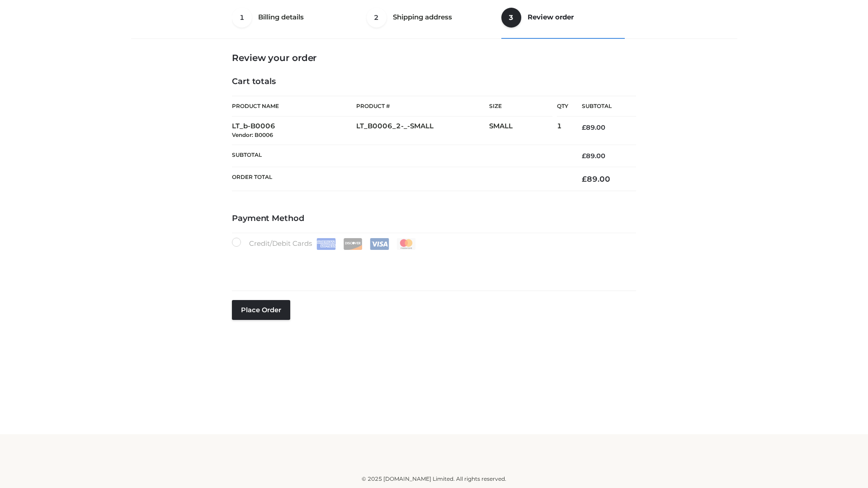  Describe the element at coordinates (563, 106) in the screenshot. I see `th: Qty` at that location.